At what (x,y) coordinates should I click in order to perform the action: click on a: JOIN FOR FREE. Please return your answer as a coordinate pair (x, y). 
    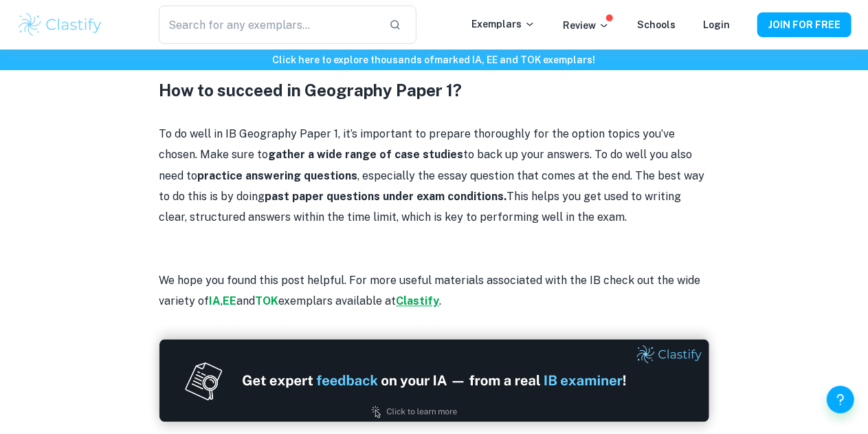
    Looking at the image, I should click on (804, 25).